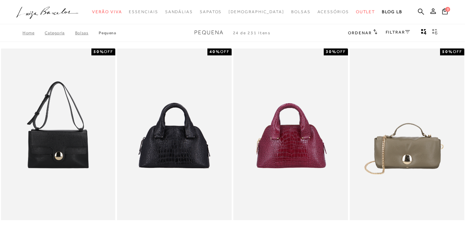 This screenshot has height=225, width=465. I want to click on img: BOLSA PEQUENA EM COURO VERDE TOMILHO COM ALÇA DE MÃO, so click(407, 134).